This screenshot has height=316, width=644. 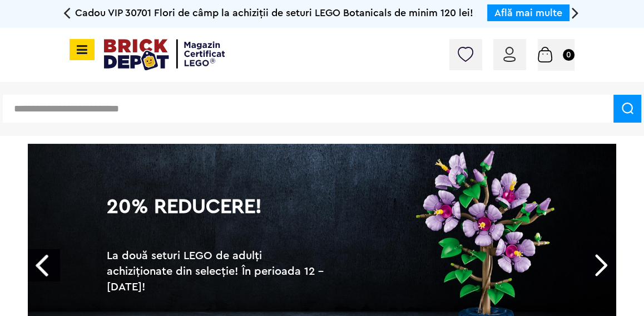 I want to click on a: Next, so click(x=600, y=265).